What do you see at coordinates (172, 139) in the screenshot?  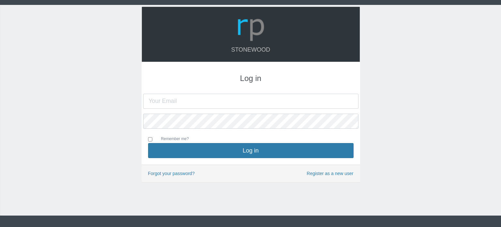 I see `label: Remember me?` at bounding box center [172, 139].